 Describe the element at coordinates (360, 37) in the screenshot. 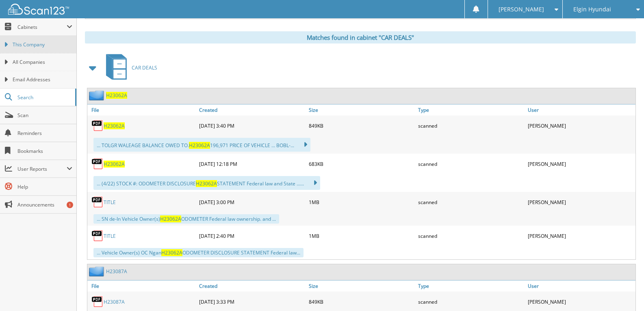

I see `div: Matches found in cabinet "CAR DEALS"` at that location.